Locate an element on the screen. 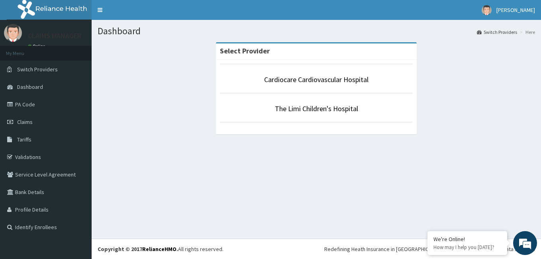 The image size is (541, 259). div: We're Online! is located at coordinates (467, 239).